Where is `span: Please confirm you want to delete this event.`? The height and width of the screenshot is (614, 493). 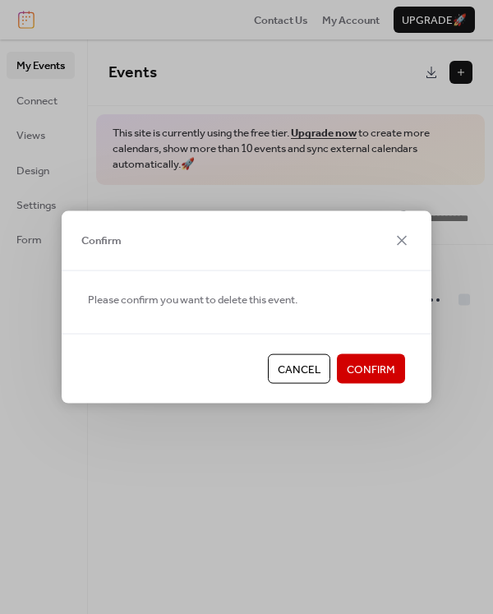
span: Please confirm you want to delete this event. is located at coordinates (192, 299).